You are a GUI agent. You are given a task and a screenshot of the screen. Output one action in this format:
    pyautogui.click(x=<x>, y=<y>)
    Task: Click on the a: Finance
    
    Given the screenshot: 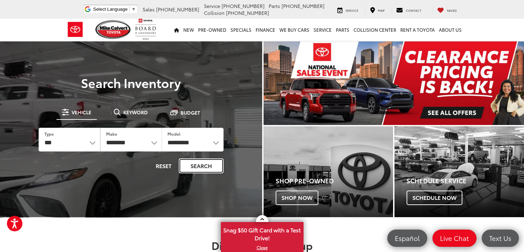 What is the action you would take?
    pyautogui.click(x=266, y=30)
    